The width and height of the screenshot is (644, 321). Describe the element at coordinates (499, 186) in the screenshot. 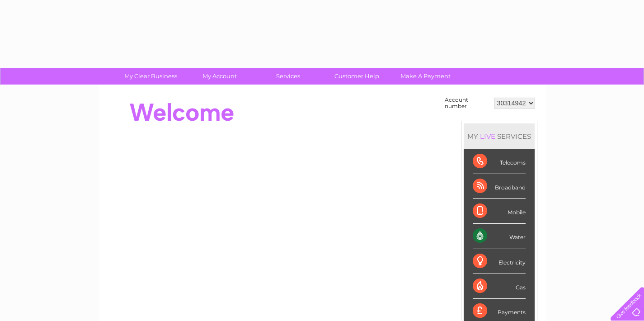

I see `div: Broadband` at that location.